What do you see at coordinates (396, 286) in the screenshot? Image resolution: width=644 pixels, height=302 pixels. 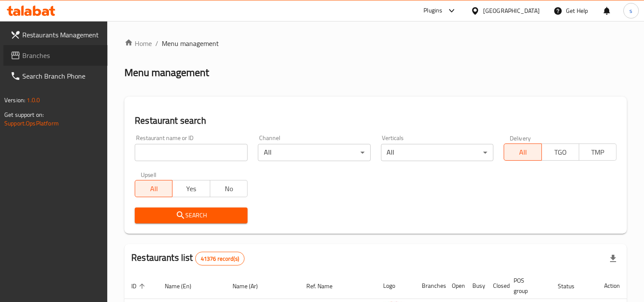 I see `th: Logo` at bounding box center [396, 286].